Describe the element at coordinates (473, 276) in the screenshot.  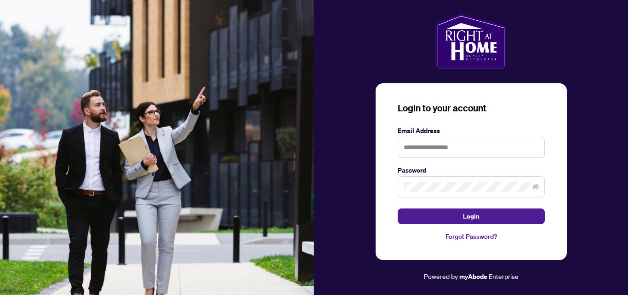
I see `a: myAbode` at that location.